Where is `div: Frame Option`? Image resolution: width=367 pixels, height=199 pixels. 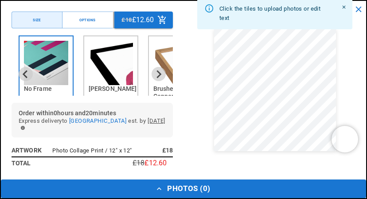
div: Frame Option is located at coordinates (92, 74).